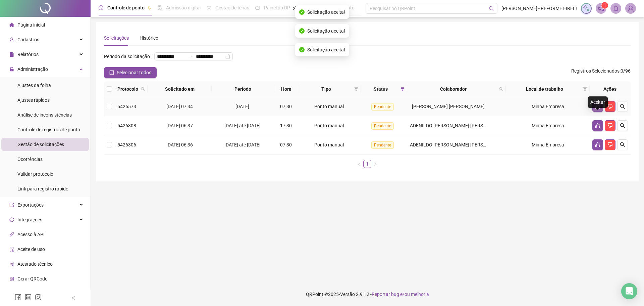 The height and width of the screenshot is (306, 644). What do you see at coordinates (359, 164) in the screenshot?
I see `li: Página anterior` at bounding box center [359, 164].